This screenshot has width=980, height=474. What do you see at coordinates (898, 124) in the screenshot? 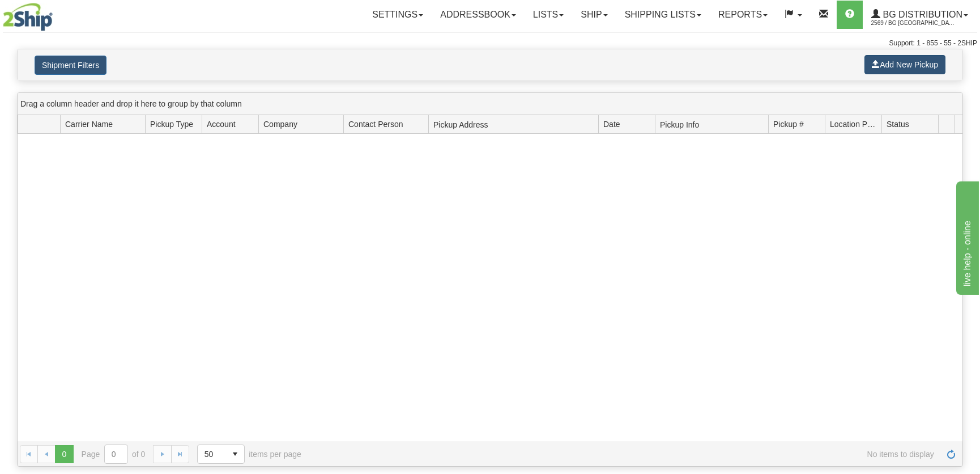
I see `span: Status` at bounding box center [898, 124].